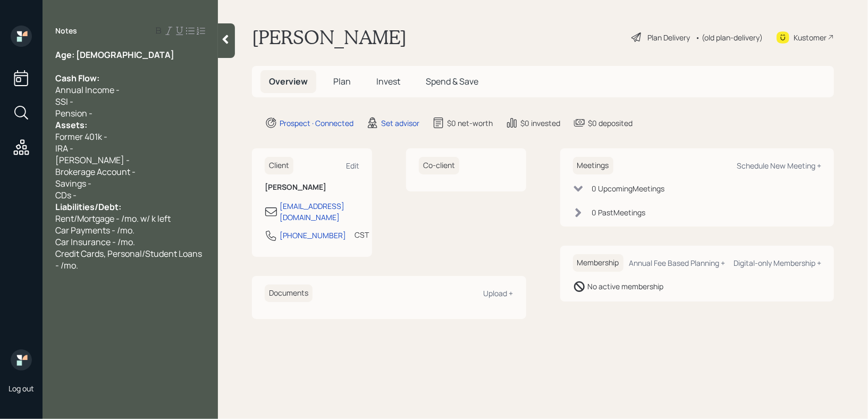 This screenshot has height=419, width=868. What do you see at coordinates (95, 172) in the screenshot?
I see `span: Brokerage Account -` at bounding box center [95, 172].